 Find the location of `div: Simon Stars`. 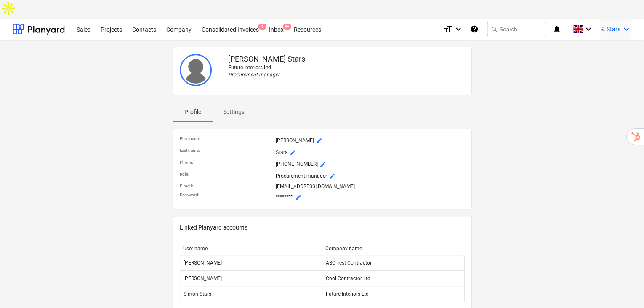

div: Simon Stars is located at coordinates (251, 294).